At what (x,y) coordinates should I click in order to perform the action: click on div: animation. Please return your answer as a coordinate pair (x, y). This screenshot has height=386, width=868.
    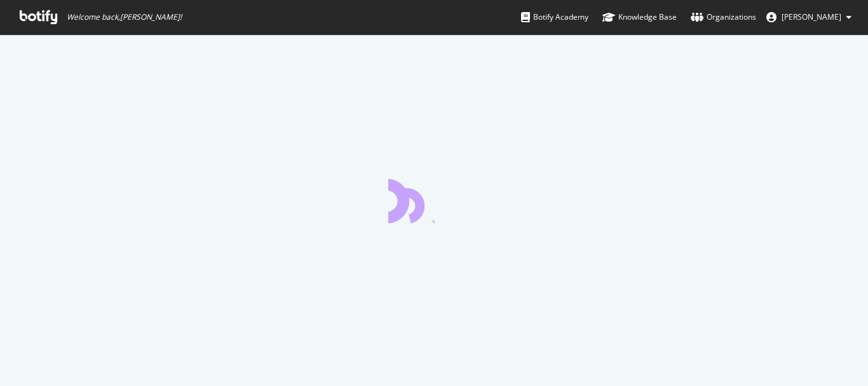
    Looking at the image, I should click on (434, 200).